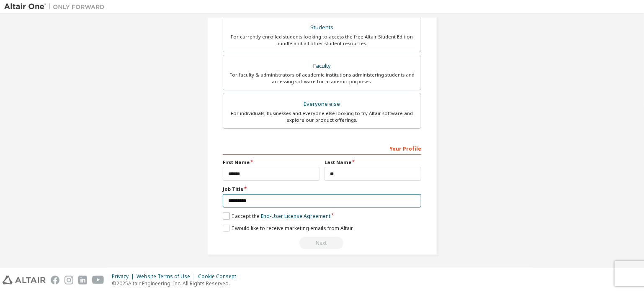 The width and height of the screenshot is (644, 292). Describe the element at coordinates (322, 78) in the screenshot. I see `div: For faculty & administrators of academic institutions administering students and accessing softwa...` at that location.